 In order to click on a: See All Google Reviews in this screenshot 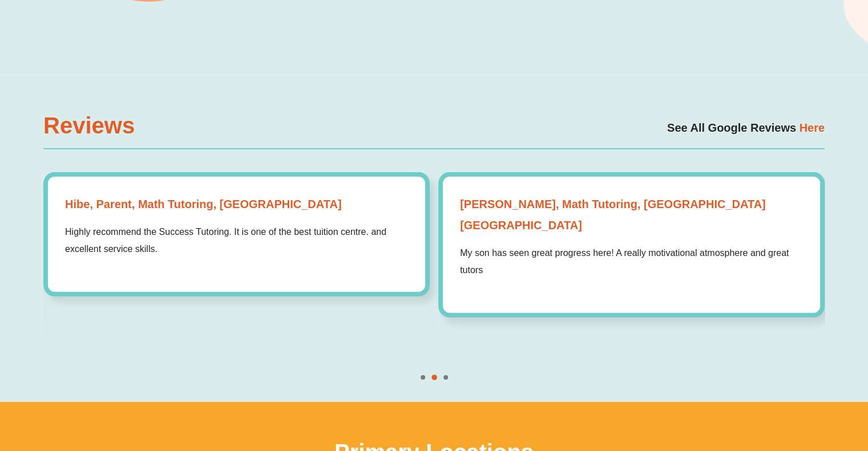, I will do `click(731, 128)`.